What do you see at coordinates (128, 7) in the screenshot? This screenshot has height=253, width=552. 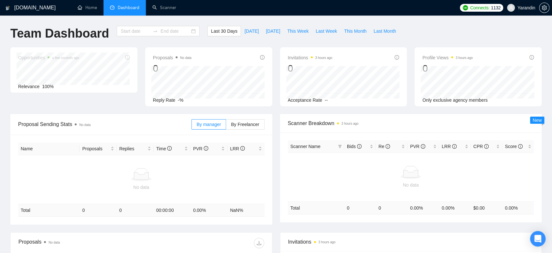 I see `span: Dashboard` at bounding box center [128, 7].